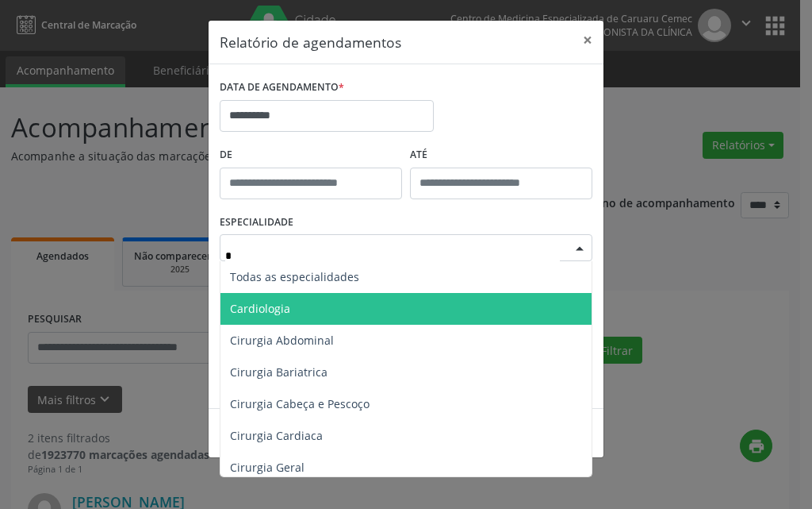  I want to click on label: DATA DE AGENDAMENTO, so click(282, 87).